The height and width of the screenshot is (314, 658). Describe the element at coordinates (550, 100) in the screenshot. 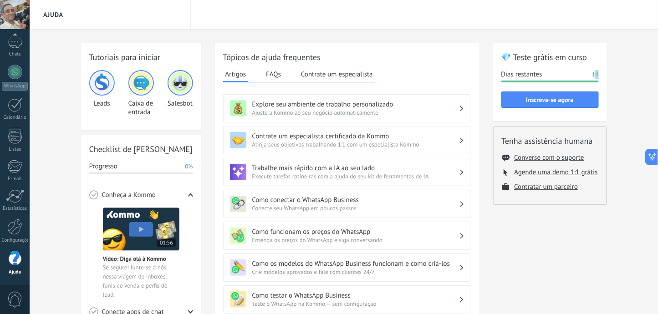

I see `span: Inscreva-se agora` at that location.